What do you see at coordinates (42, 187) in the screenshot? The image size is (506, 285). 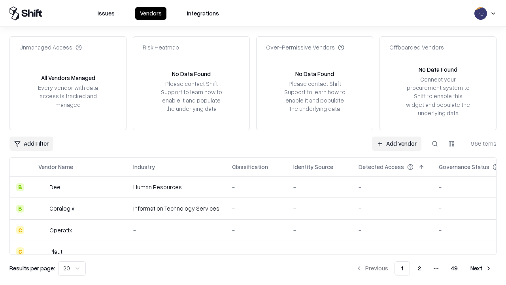 I see `img: Deel` at bounding box center [42, 187].